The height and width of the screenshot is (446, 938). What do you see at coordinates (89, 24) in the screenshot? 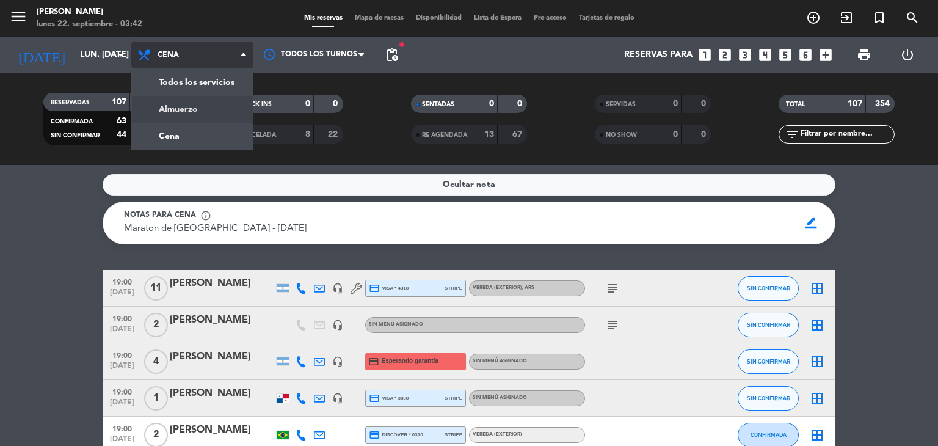
I see `div: lunes 22. septiembre - 03:42` at bounding box center [89, 24].